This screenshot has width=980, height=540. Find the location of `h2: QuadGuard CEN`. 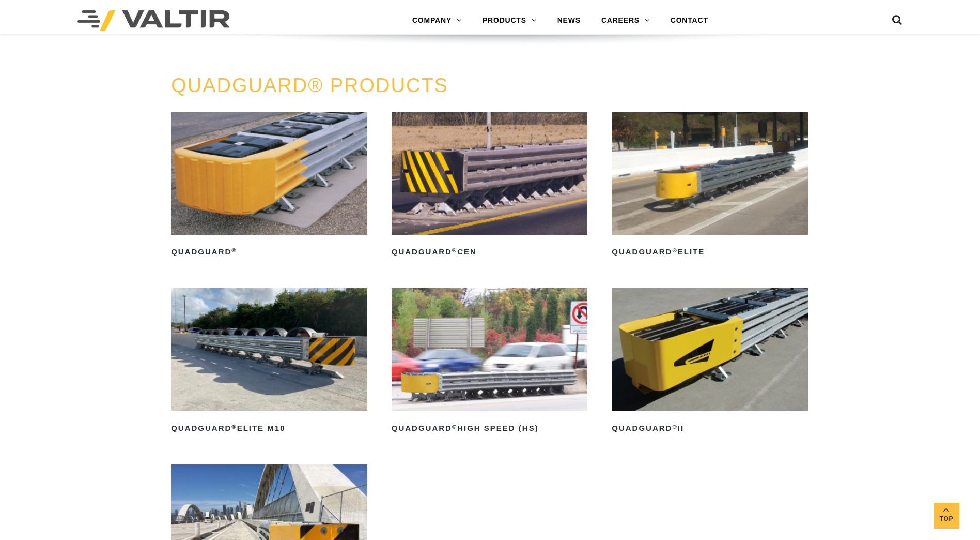

h2: QuadGuard CEN is located at coordinates (490, 253).